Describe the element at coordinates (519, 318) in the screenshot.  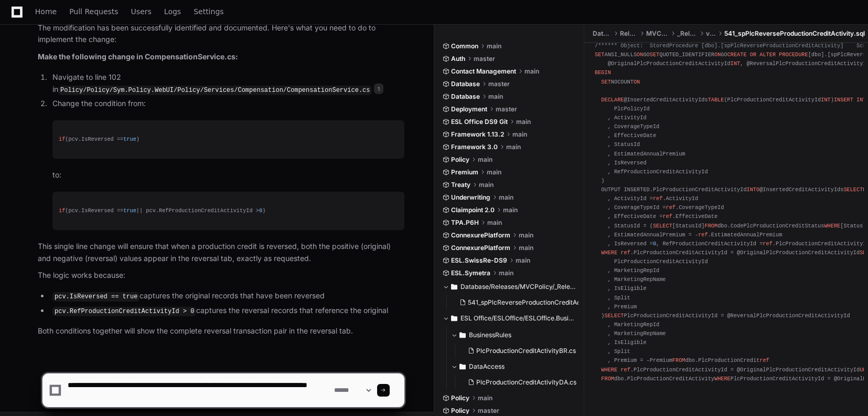
I see `span: ESL Office/ESLOffice/ESLOffice.BusinessLogic.v1_0/PolicyAdmin` at that location.